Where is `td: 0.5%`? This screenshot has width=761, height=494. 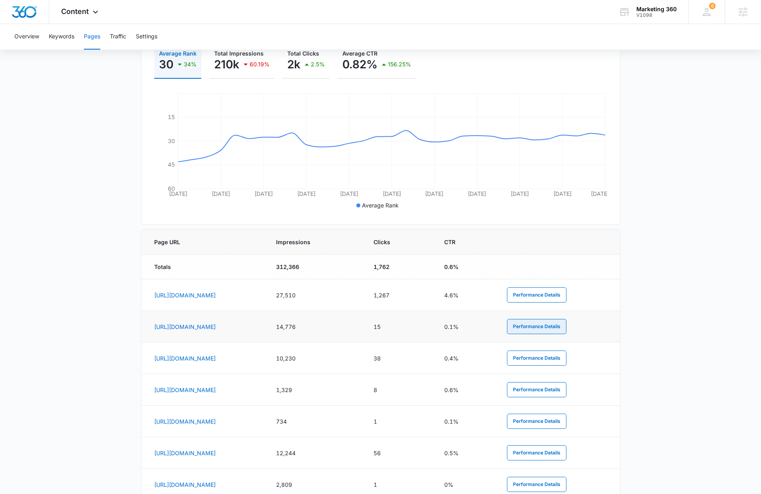
td: 0.5% is located at coordinates (466, 452).